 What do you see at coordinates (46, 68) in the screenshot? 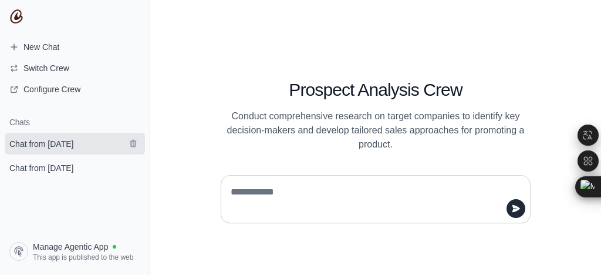
I see `span: Switch Crew` at bounding box center [46, 68].